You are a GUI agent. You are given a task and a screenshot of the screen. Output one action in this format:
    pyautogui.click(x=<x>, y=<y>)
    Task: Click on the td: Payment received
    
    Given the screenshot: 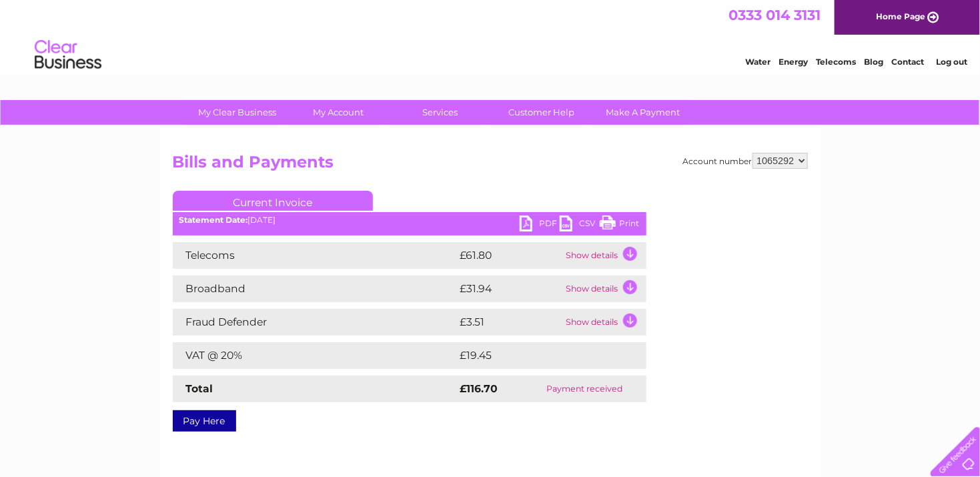 What is the action you would take?
    pyautogui.click(x=584, y=389)
    